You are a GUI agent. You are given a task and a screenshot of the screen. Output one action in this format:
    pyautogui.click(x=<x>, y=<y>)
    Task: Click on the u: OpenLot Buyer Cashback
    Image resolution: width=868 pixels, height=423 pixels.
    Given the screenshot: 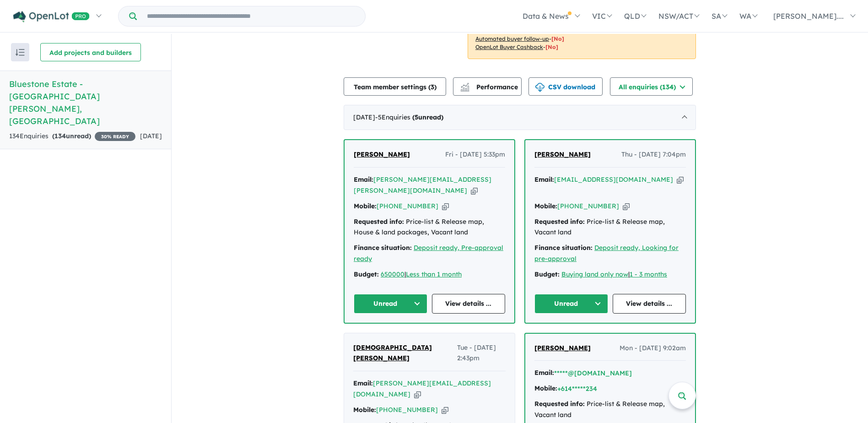 What is the action you would take?
    pyautogui.click(x=509, y=46)
    